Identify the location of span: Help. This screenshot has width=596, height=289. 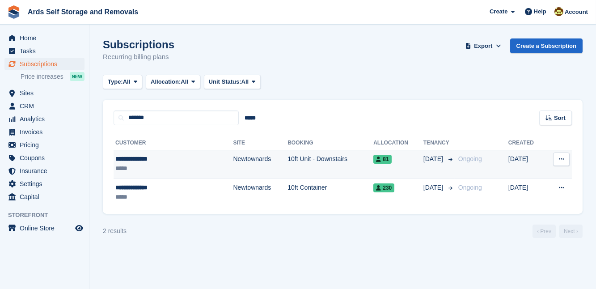
(541, 12).